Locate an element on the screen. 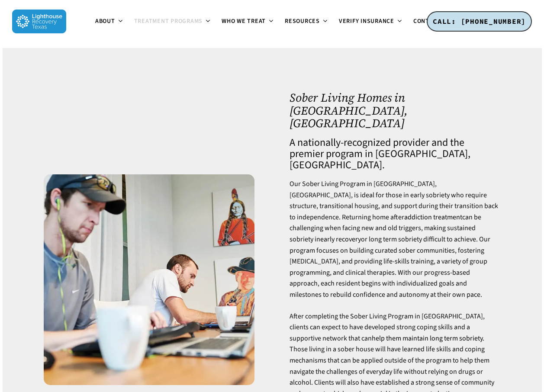 Image resolution: width=544 pixels, height=392 pixels. a: addiction treatment is located at coordinates (433, 217).